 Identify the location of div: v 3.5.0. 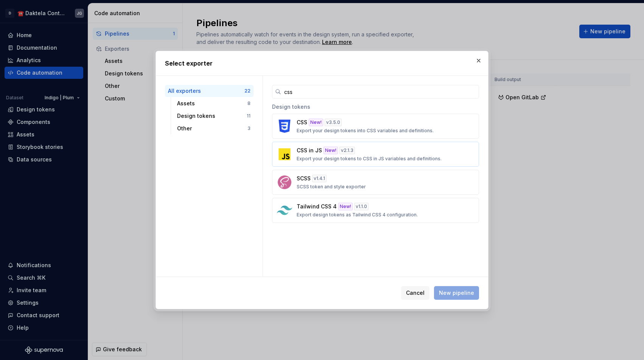
(333, 122).